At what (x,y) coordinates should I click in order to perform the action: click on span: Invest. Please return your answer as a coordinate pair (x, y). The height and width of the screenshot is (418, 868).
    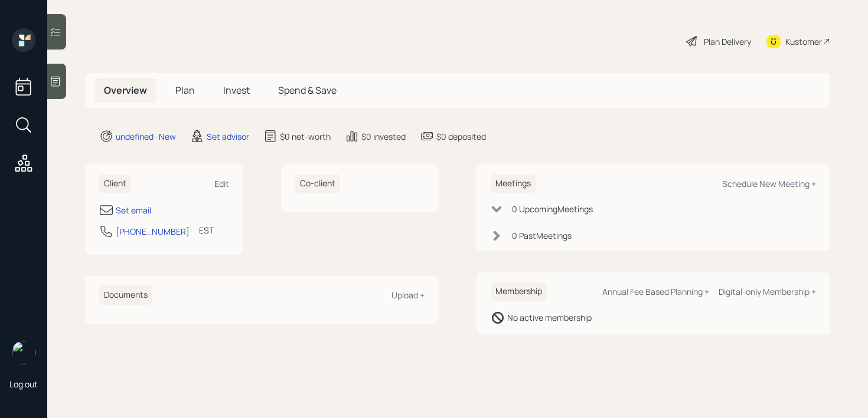
    Looking at the image, I should click on (236, 90).